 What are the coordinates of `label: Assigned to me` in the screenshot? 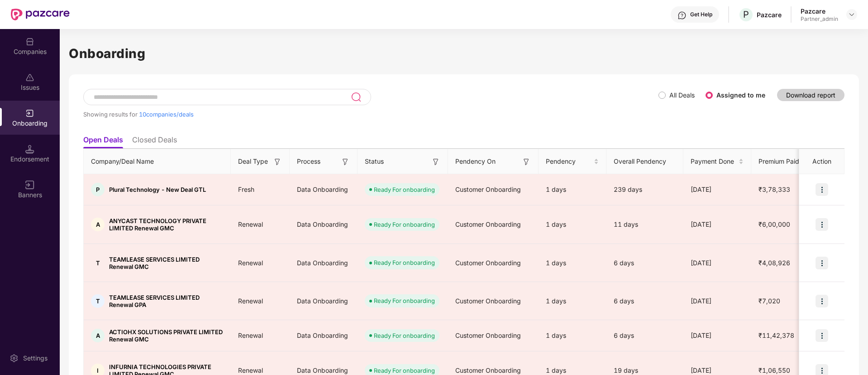 It's located at (741, 95).